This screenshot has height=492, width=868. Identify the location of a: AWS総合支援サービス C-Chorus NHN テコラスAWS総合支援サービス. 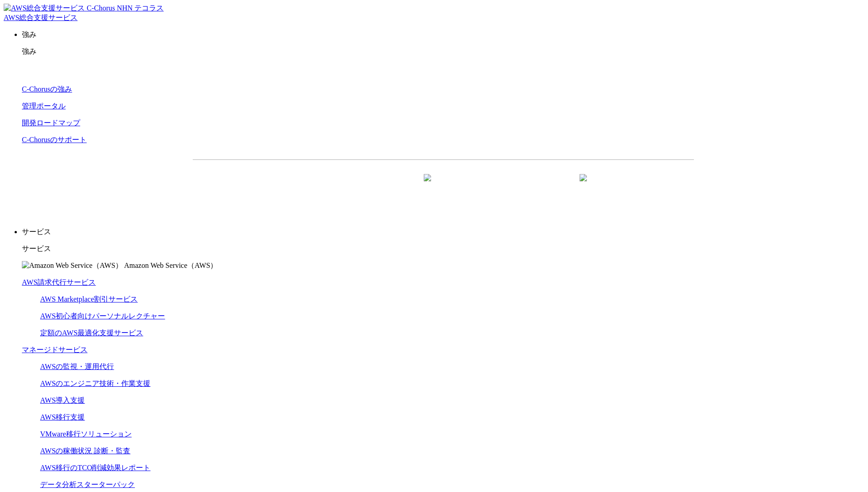
(83, 13).